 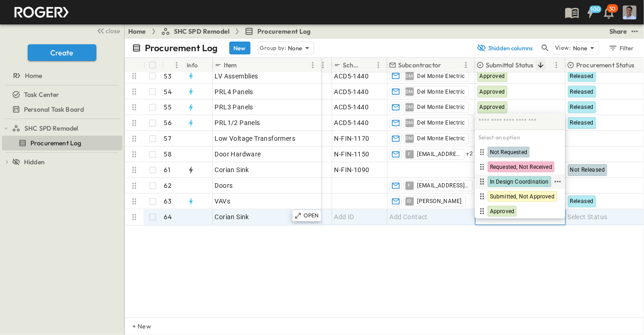 I want to click on span: N-FIN-1090, so click(x=352, y=170).